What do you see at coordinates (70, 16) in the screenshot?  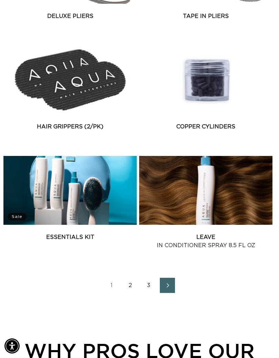 I see `a: Deluxe Pliers` at bounding box center [70, 16].